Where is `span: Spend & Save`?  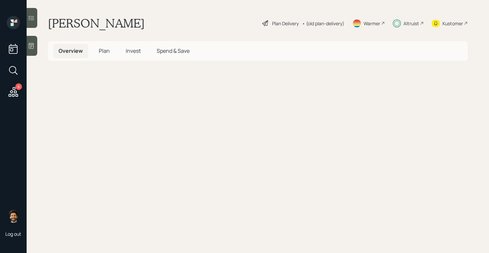 span: Spend & Save is located at coordinates (173, 51).